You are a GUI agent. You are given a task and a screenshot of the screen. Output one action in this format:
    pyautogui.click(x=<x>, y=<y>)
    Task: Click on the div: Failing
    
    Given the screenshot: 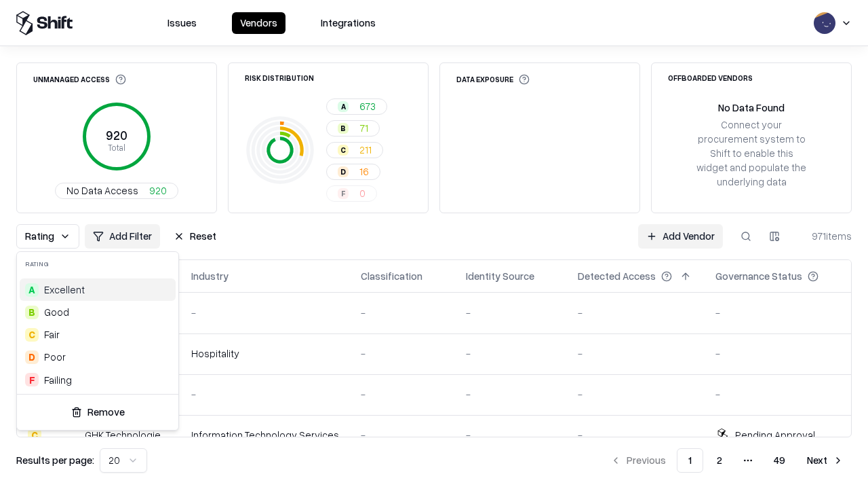 What is the action you would take?
    pyautogui.click(x=58, y=380)
    